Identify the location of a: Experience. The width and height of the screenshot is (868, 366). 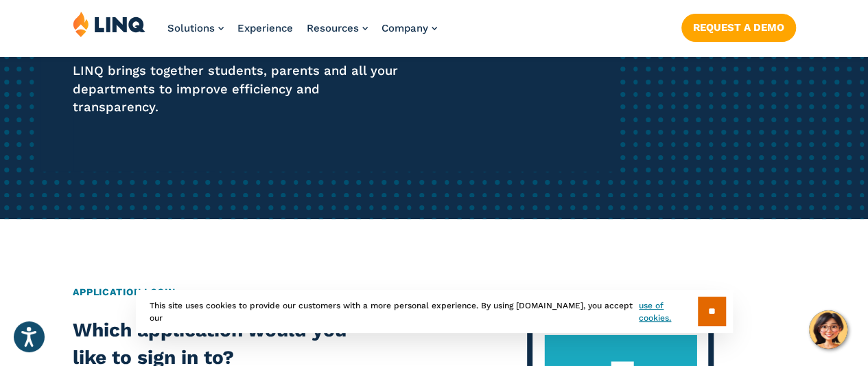
(265, 28).